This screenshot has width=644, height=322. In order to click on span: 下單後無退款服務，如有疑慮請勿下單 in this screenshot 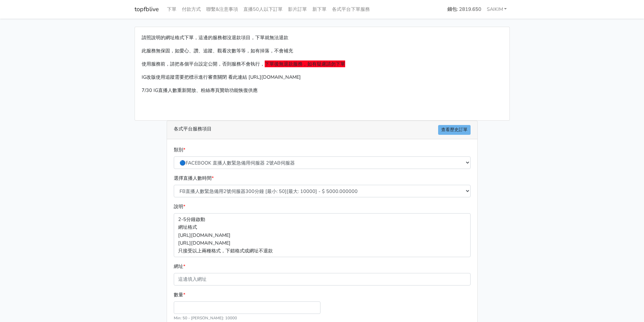, I will do `click(305, 64)`.